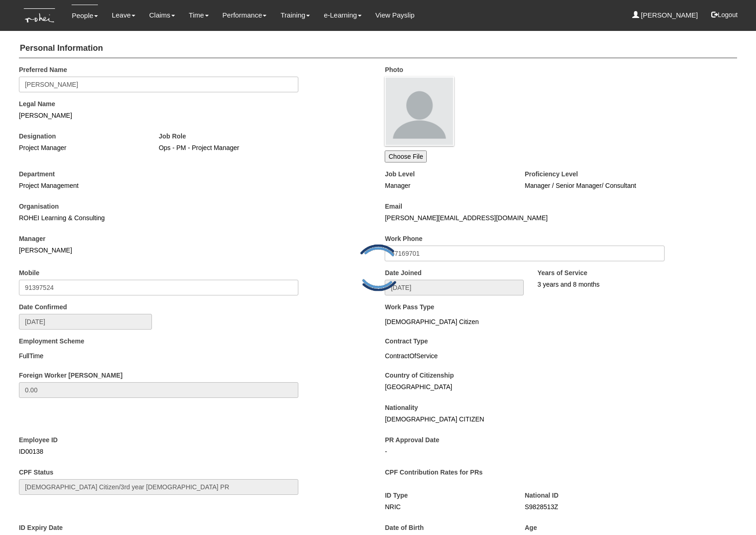  What do you see at coordinates (343, 15) in the screenshot?
I see `a: e-Learning` at bounding box center [343, 15].